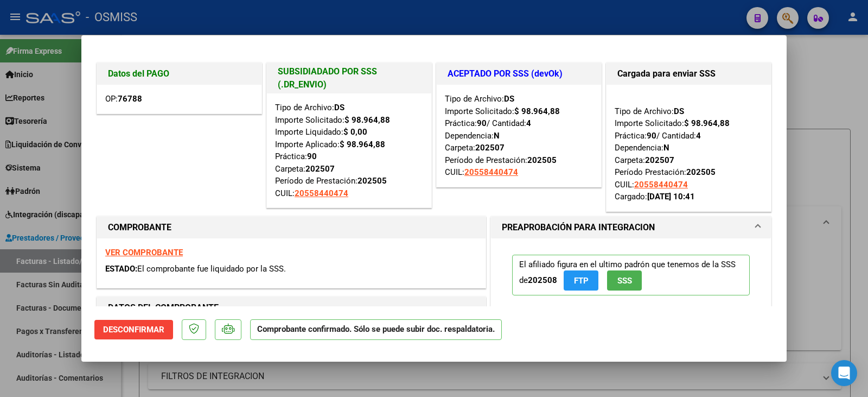 Image resolution: width=868 pixels, height=397 pixels. What do you see at coordinates (144, 253) in the screenshot?
I see `strong: VER COMPROBANTE` at bounding box center [144, 253].